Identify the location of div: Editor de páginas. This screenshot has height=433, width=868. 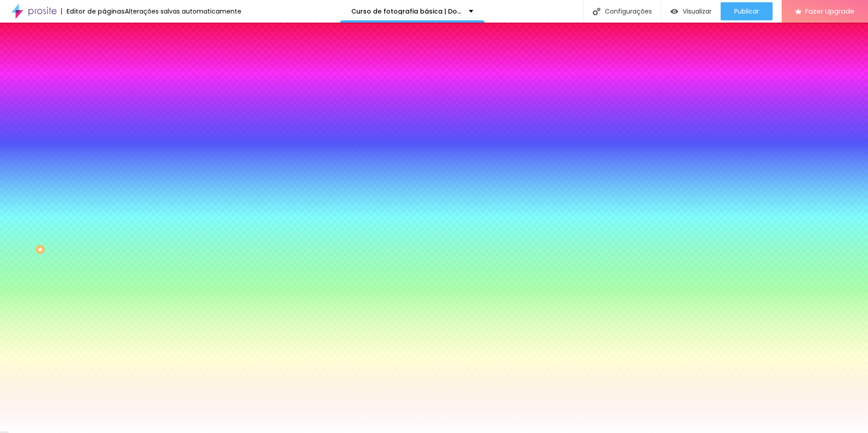
(93, 11).